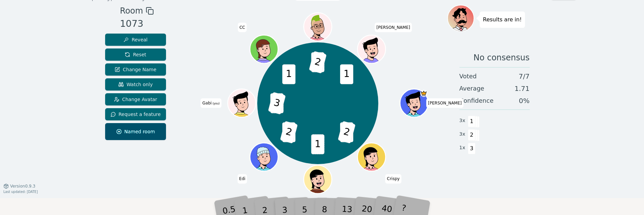 This screenshot has height=215, width=644. Describe the element at coordinates (136, 55) in the screenshot. I see `button: Reset` at that location.